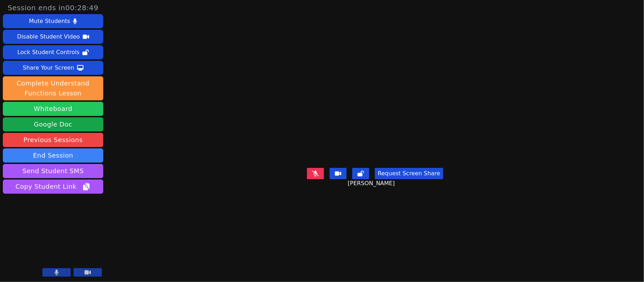 The height and width of the screenshot is (282, 644). Describe the element at coordinates (50, 21) in the screenshot. I see `div: Mute Students` at that location.